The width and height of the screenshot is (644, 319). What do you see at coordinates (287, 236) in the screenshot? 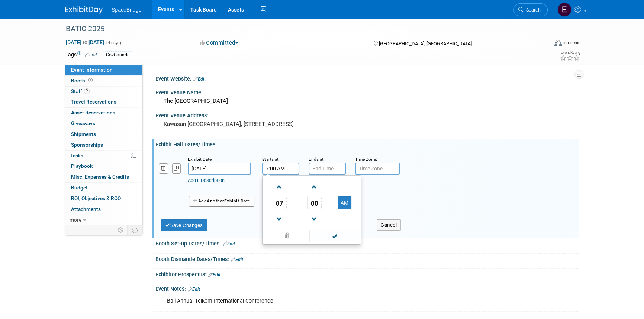
I see `a: Clear selection` at bounding box center [287, 236].